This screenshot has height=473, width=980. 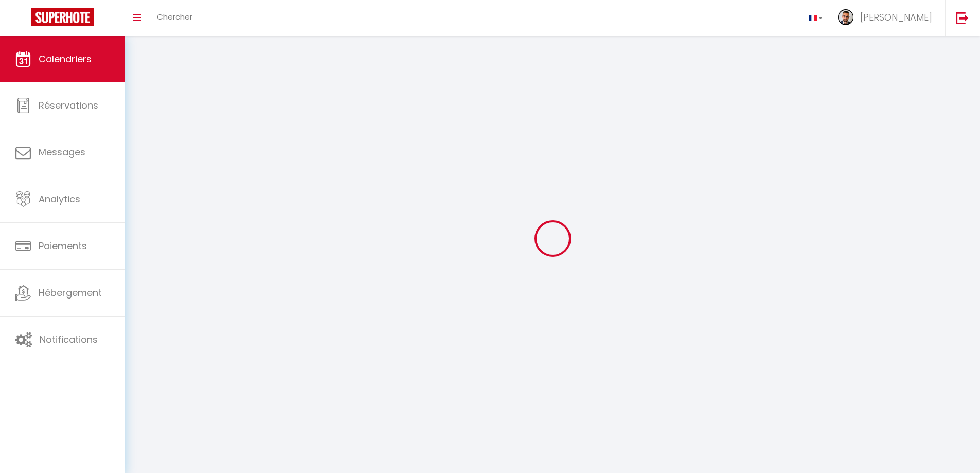 What do you see at coordinates (61, 152) in the screenshot?
I see `span: Messages` at bounding box center [61, 152].